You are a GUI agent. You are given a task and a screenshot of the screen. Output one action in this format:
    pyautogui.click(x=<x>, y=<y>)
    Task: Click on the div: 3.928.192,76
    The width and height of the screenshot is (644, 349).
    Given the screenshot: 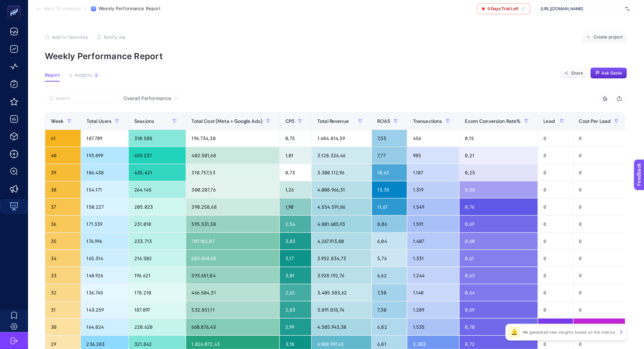 What is the action you would take?
    pyautogui.click(x=341, y=275)
    